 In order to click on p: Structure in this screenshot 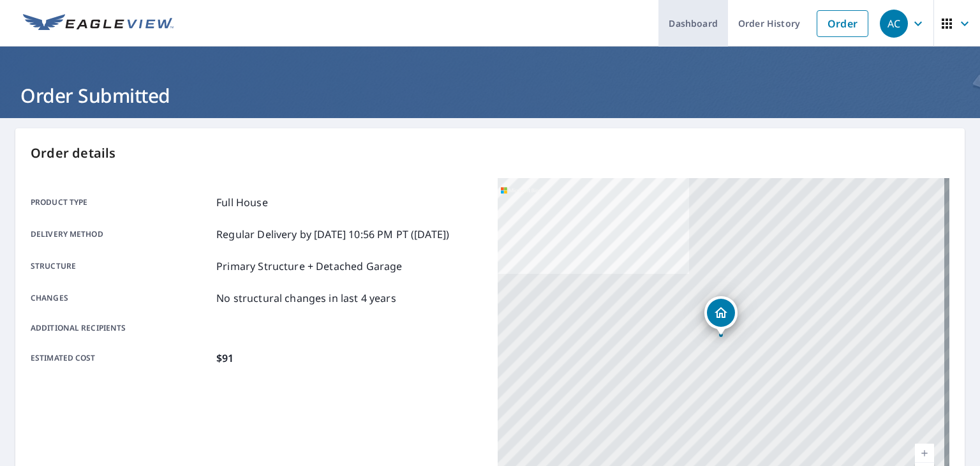, I will do `click(120, 266)`.